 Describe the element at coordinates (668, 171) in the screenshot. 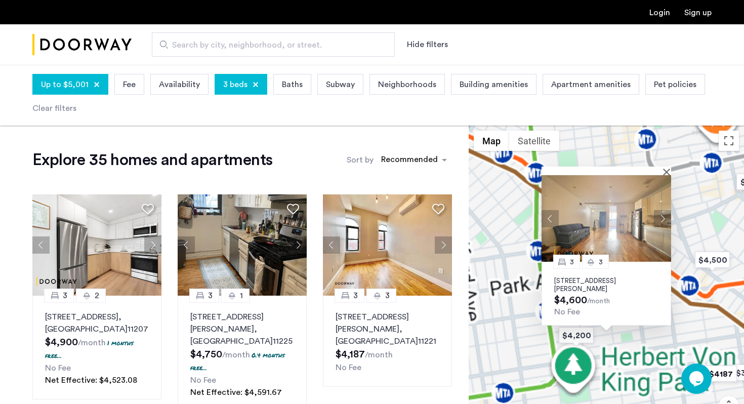

I see `button: Close` at that location.